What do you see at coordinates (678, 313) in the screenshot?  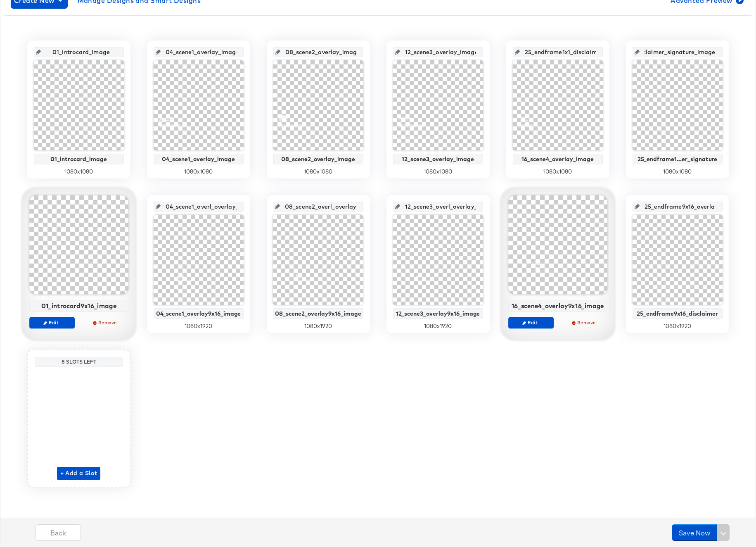 I see `div: 25_endframe9x16_disclaimer` at bounding box center [678, 313].